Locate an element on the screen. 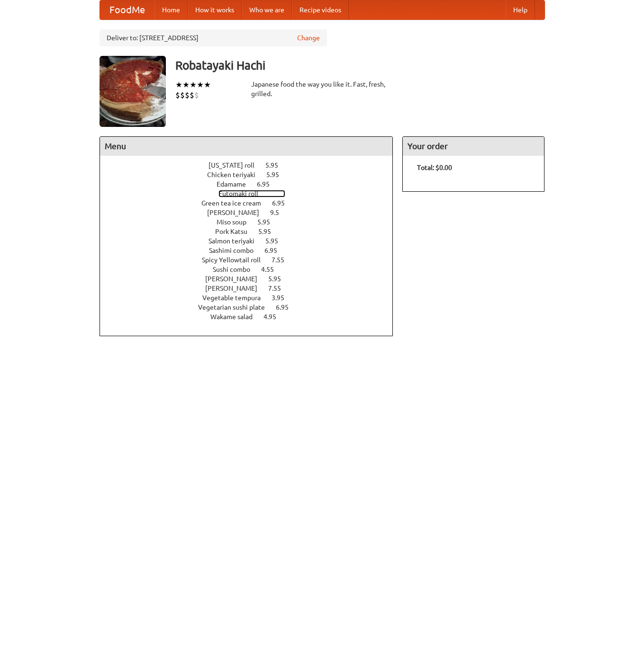  a: How it works is located at coordinates (215, 10).